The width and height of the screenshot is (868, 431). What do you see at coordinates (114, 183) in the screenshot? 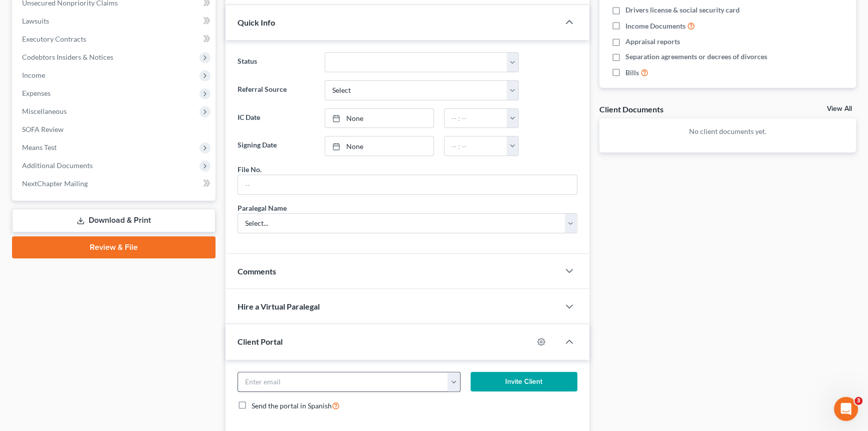
I see `a: NextChapter Mailing` at bounding box center [114, 183].